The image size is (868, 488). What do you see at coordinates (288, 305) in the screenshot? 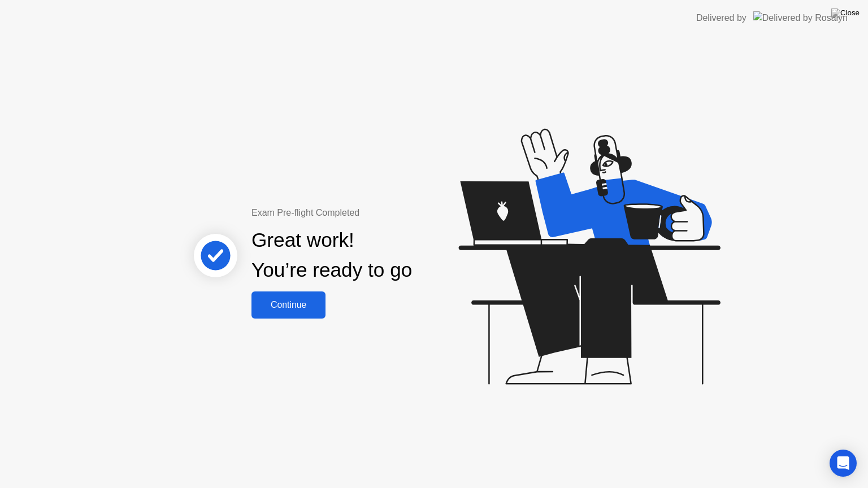
I see `div: Continue` at bounding box center [288, 305].